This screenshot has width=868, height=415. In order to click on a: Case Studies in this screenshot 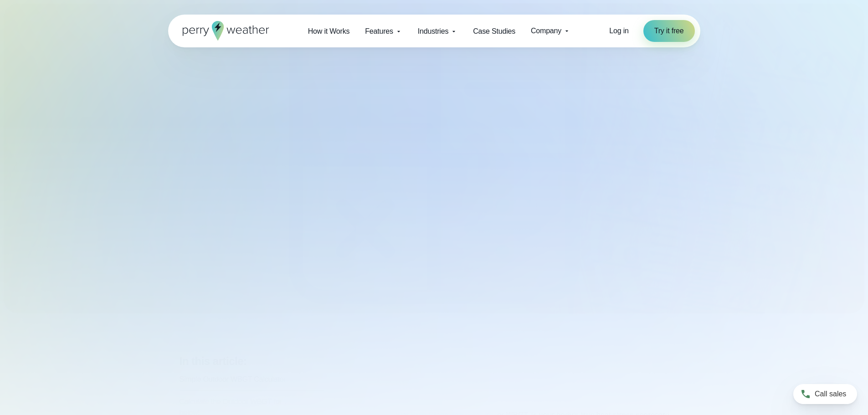, I will do `click(495, 31)`.